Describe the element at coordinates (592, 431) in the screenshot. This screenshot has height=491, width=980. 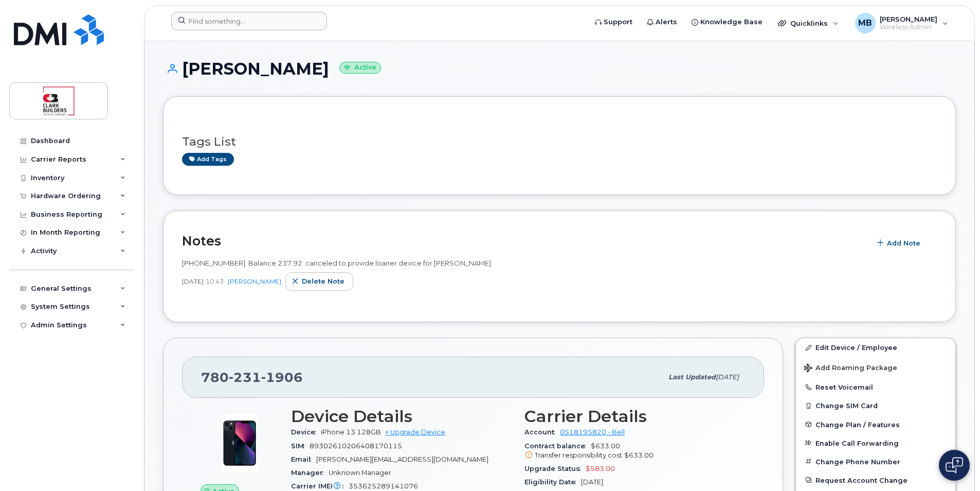
I see `a: 0518195820 - Bell` at that location.